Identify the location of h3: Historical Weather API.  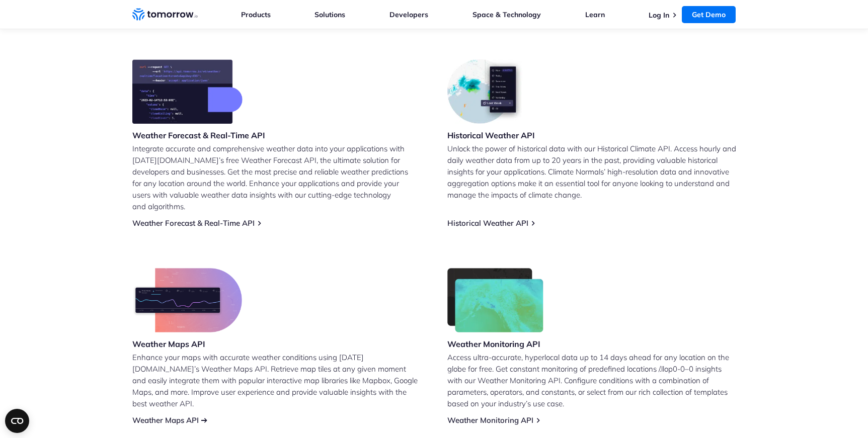
(491, 136).